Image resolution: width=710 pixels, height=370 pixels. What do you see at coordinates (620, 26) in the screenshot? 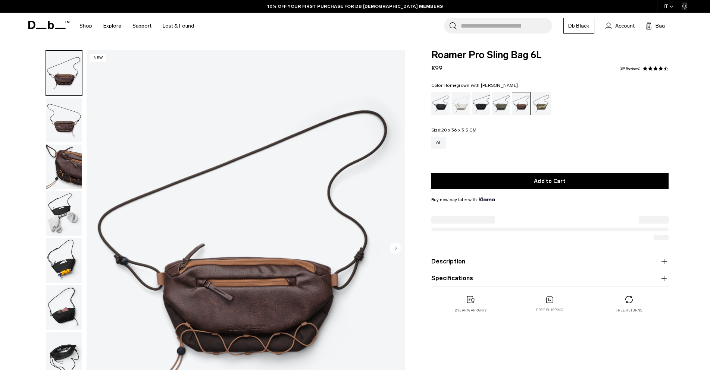
I see `a: Account` at bounding box center [620, 26].